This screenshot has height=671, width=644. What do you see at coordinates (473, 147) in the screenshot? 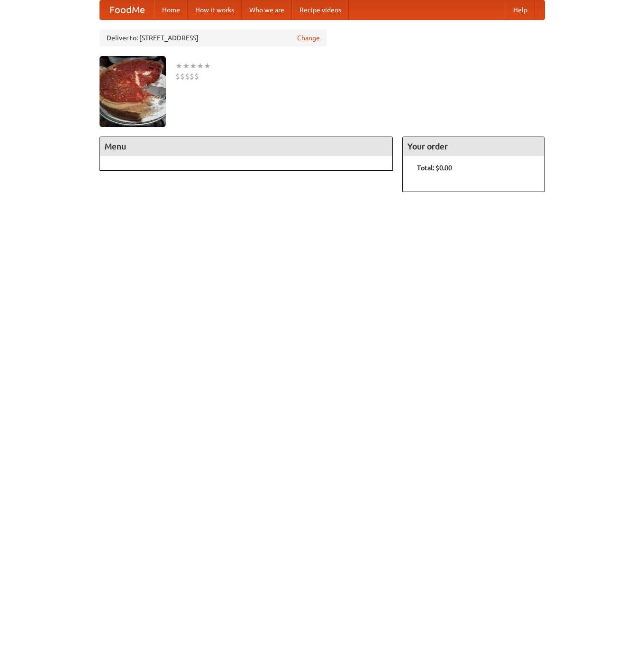
I see `h4: Your order` at bounding box center [473, 147].